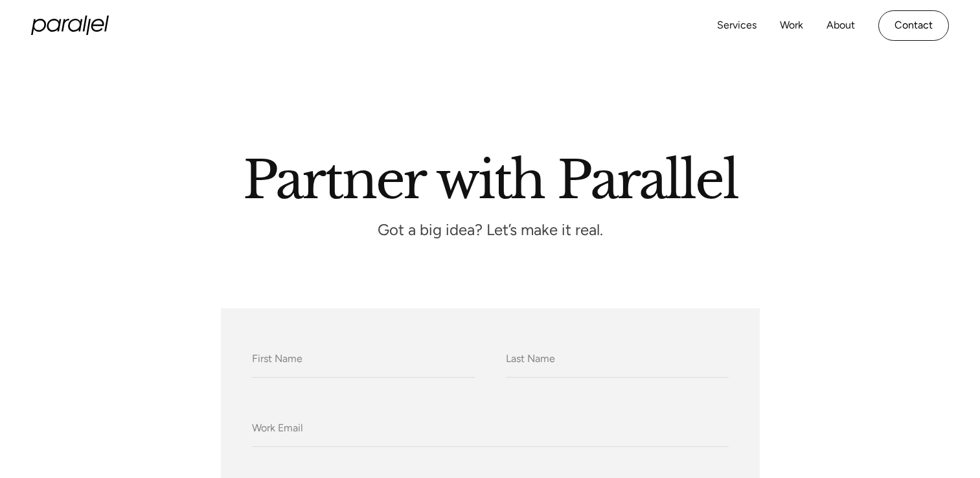 This screenshot has height=478, width=980. What do you see at coordinates (490, 177) in the screenshot?
I see `h2: Partner with Parallel` at bounding box center [490, 177].